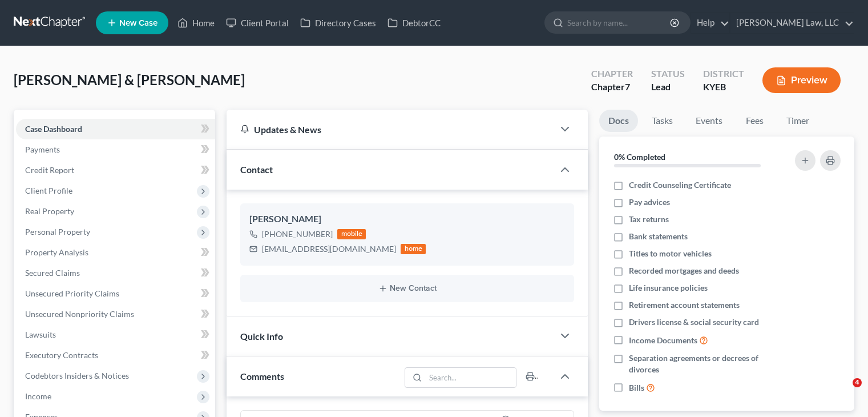 This screenshot has height=417, width=868. What do you see at coordinates (640, 157) in the screenshot?
I see `strong: 0% Completed` at bounding box center [640, 157].